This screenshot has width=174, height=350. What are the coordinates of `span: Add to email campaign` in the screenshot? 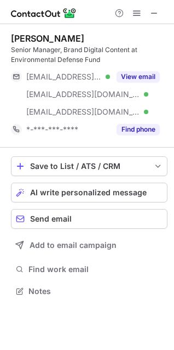 It's located at (73, 245).